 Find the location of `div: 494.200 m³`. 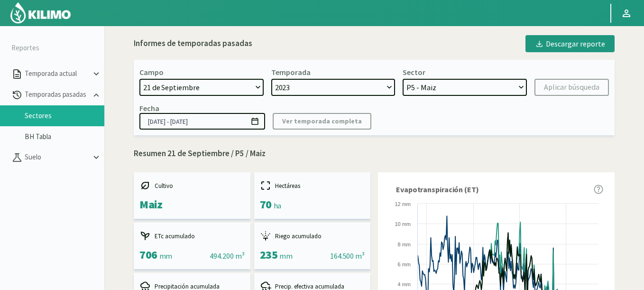

div: 494.200 m³ is located at coordinates (227, 256).